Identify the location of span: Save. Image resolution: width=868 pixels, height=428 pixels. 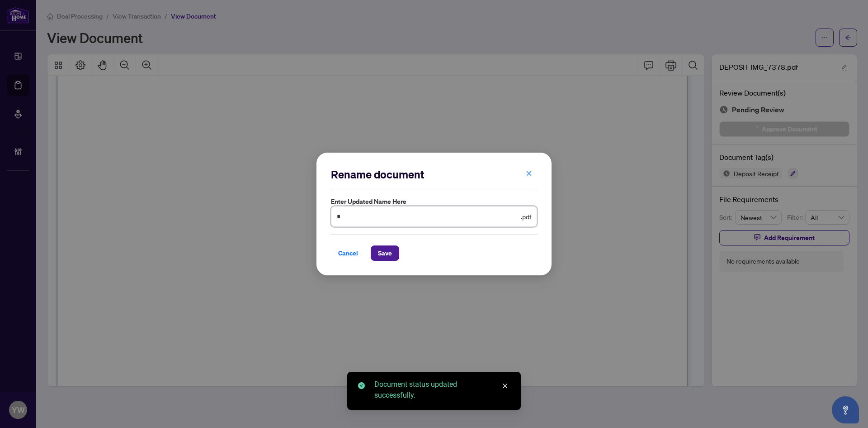
(384, 253).